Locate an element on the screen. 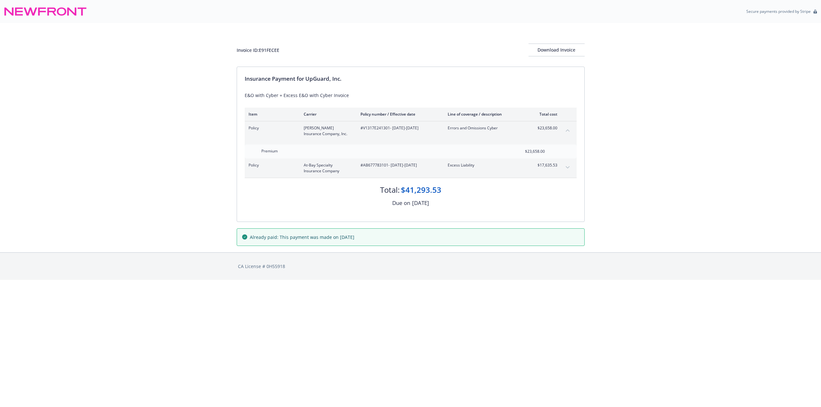  div: Total: is located at coordinates (390, 190).